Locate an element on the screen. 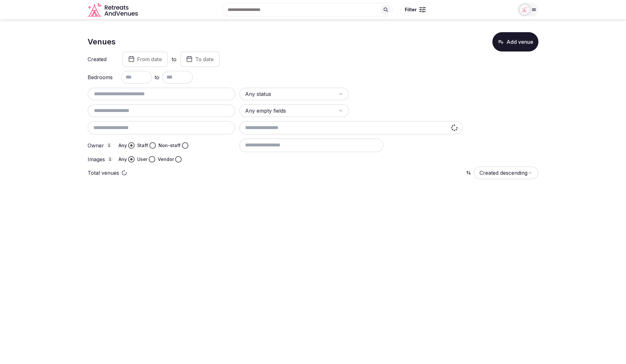 Image resolution: width=626 pixels, height=364 pixels. button: Owner is located at coordinates (109, 145).